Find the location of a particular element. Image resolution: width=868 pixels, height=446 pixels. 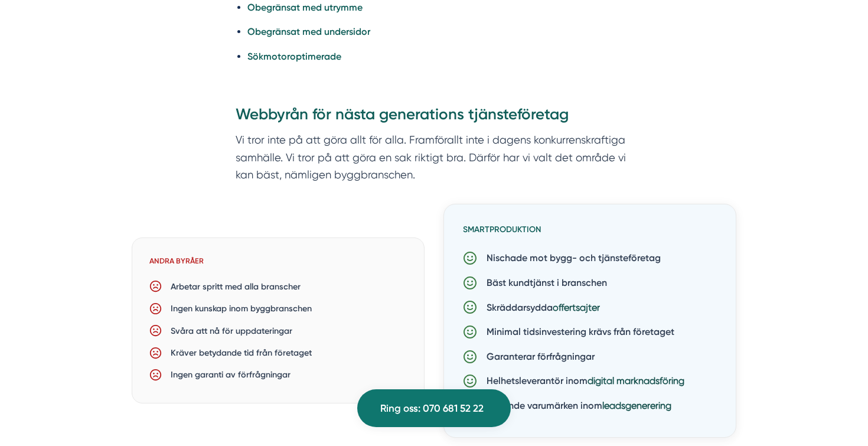

p: Bäst kundtjänst i branschen is located at coordinates (542, 283).